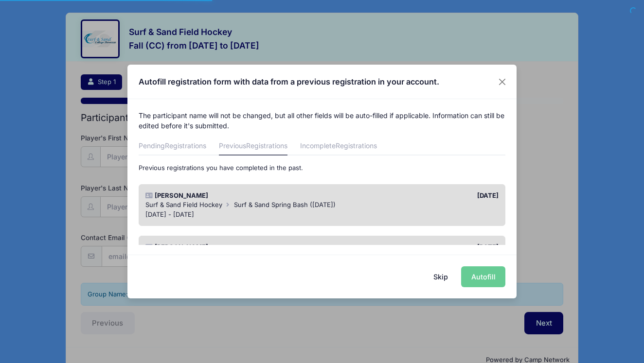 The width and height of the screenshot is (644, 363). What do you see at coordinates (289, 82) in the screenshot?
I see `h4: Autofill registration form with data from a previous registration in your account.` at bounding box center [289, 82].